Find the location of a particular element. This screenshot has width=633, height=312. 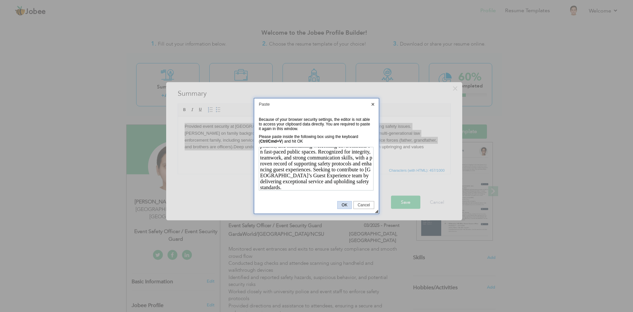

div: Resize is located at coordinates (377, 211).